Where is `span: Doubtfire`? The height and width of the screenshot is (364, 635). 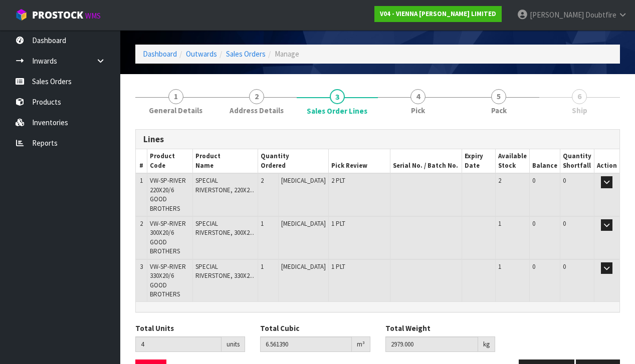
span: Doubtfire is located at coordinates (601, 14).